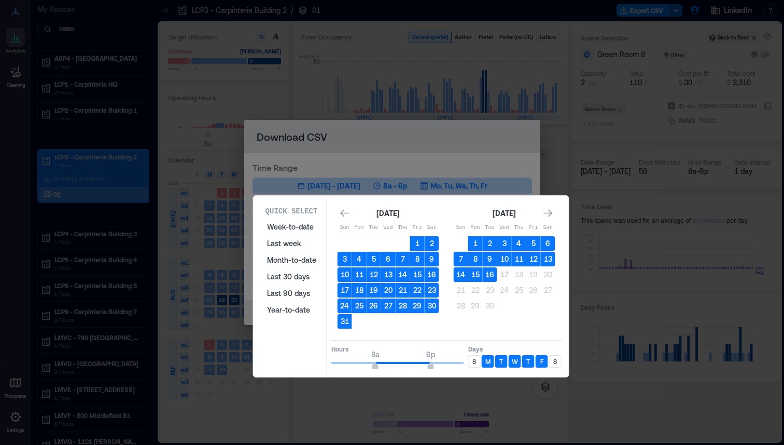  What do you see at coordinates (534, 243) in the screenshot?
I see `button: 5` at bounding box center [534, 243].